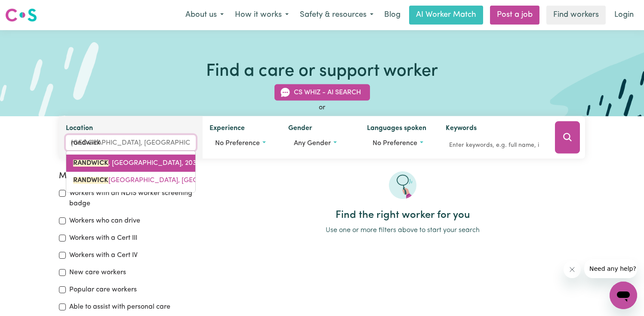 The image size is (644, 316). Describe the element at coordinates (131, 180) in the screenshot. I see `a: RANDWICK DC, New South Wales, 2031` at that location.